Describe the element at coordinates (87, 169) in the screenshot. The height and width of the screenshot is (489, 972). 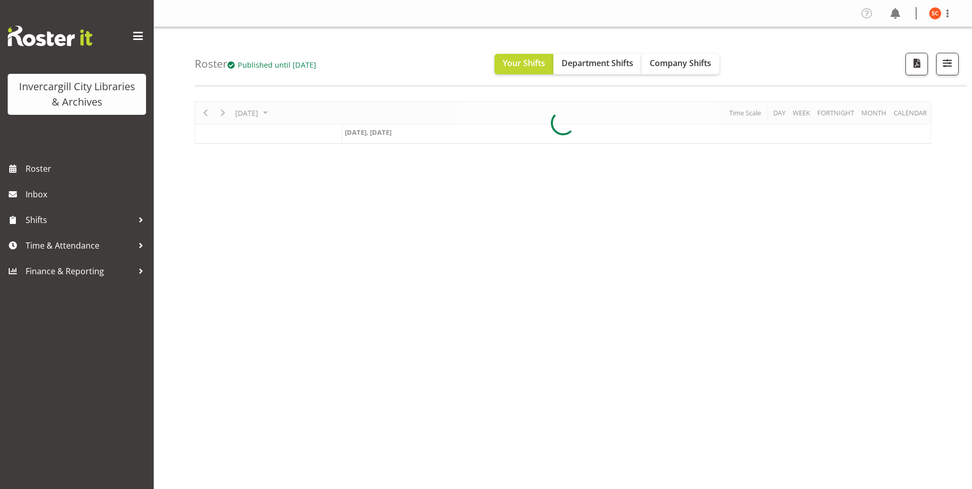
I see `span: Roster` at that location.